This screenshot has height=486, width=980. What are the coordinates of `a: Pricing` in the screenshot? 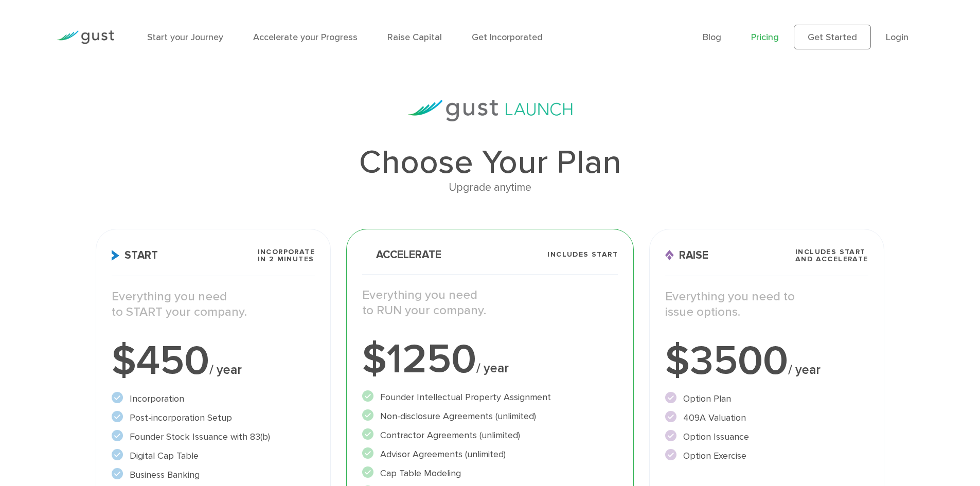 It's located at (765, 37).